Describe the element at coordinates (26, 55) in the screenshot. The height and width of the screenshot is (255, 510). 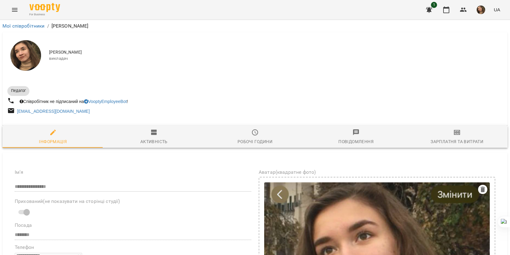
I see `img: Анастасія Іванова` at that location.